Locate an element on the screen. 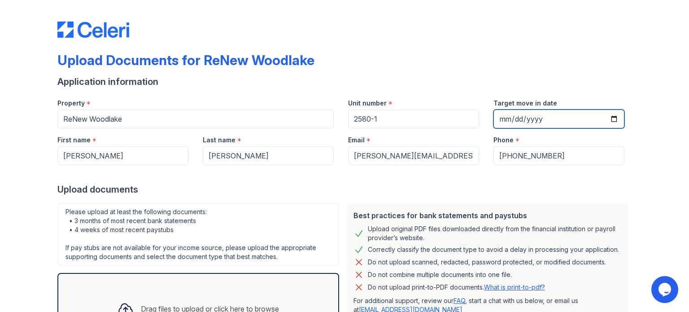  div: Upload original PDF files downloaded directly from the financial institution or payroll provider’... is located at coordinates (494, 233).